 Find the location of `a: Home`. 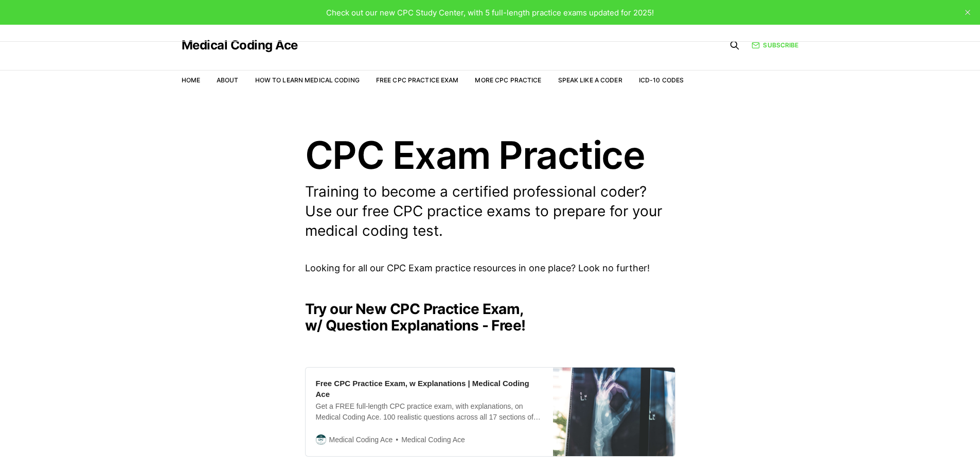

a: Home is located at coordinates (191, 80).